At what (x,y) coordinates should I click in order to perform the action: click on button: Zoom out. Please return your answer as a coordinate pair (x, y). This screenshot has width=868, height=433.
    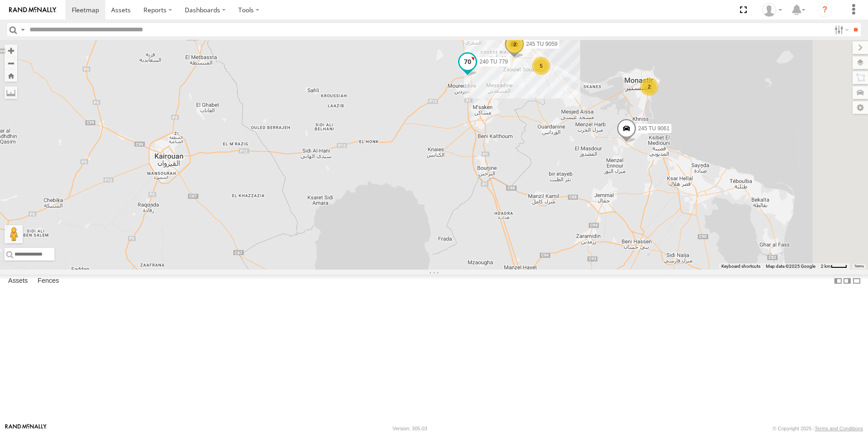
    Looking at the image, I should click on (11, 63).